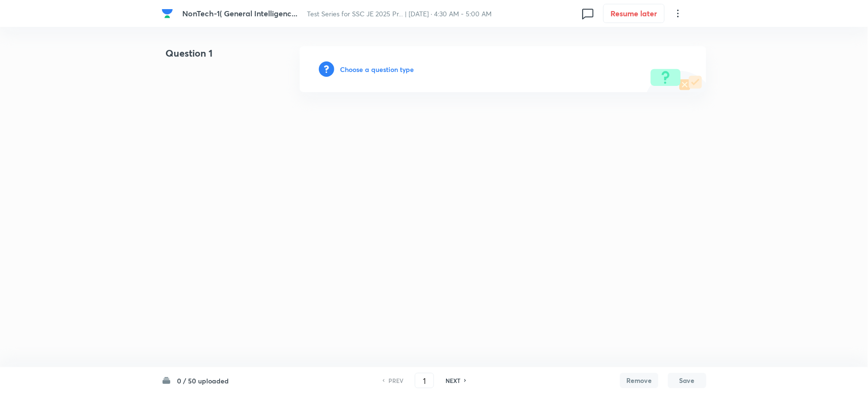 The width and height of the screenshot is (868, 394). I want to click on a: Company Logo, so click(168, 14).